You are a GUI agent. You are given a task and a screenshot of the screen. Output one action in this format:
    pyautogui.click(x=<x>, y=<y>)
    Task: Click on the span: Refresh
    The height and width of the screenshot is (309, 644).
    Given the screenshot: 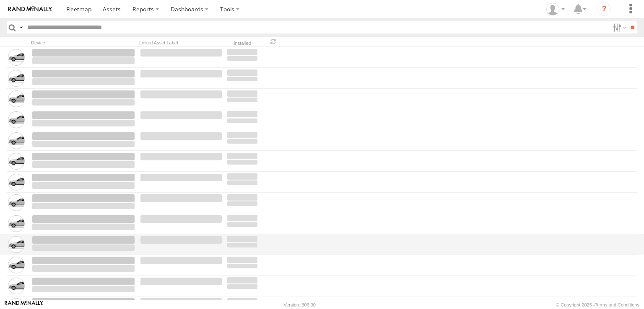 What is the action you would take?
    pyautogui.click(x=274, y=42)
    